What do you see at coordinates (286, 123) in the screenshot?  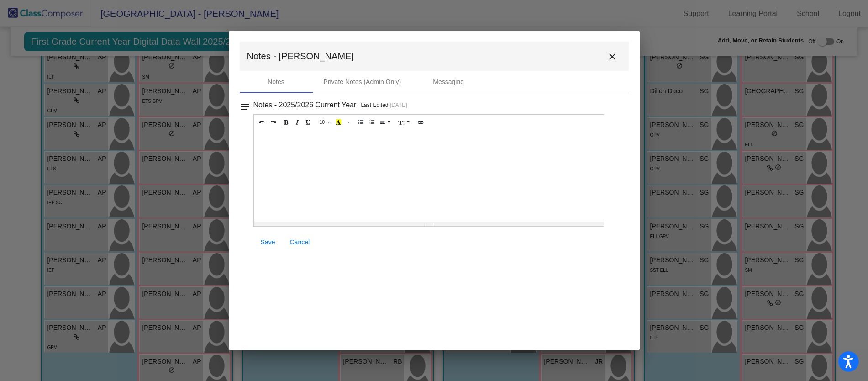 I see `button: Bold (⌘+B)` at bounding box center [286, 123].